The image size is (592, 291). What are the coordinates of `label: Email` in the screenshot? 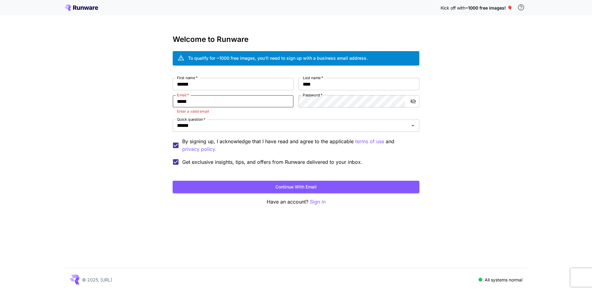 It's located at (183, 95).